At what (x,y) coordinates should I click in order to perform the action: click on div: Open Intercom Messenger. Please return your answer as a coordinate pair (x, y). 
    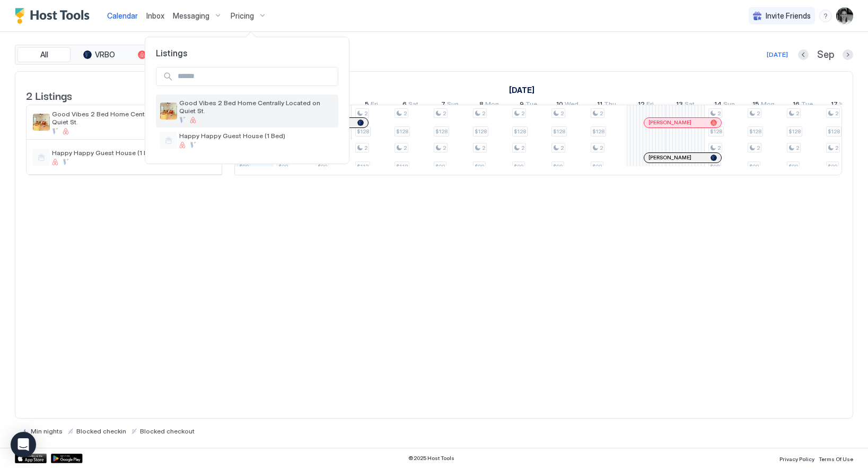
    Looking at the image, I should click on (24, 444).